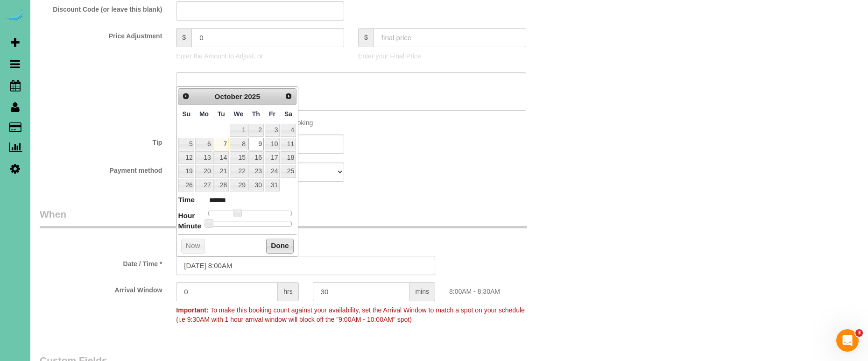 The width and height of the screenshot is (868, 361). Describe the element at coordinates (101, 288) in the screenshot. I see `label: Arrival Window` at that location.